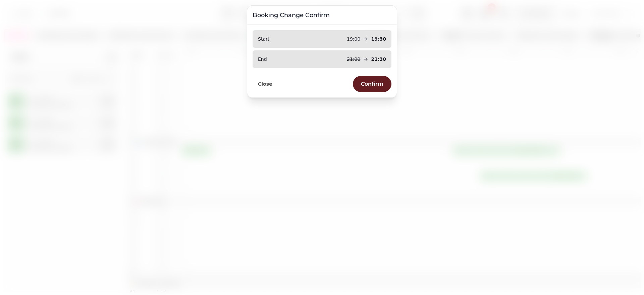  What do you see at coordinates (372, 84) in the screenshot?
I see `button: Confirm` at bounding box center [372, 84].